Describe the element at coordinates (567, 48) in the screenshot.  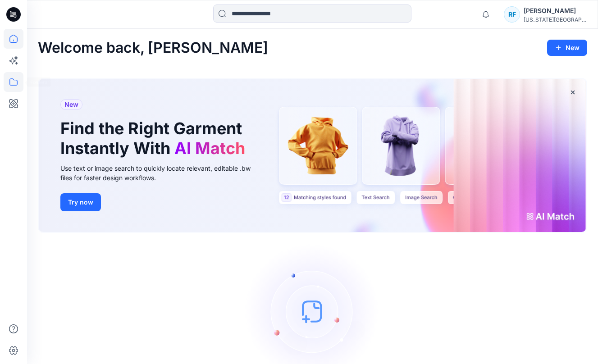
I see `button: New` at that location.